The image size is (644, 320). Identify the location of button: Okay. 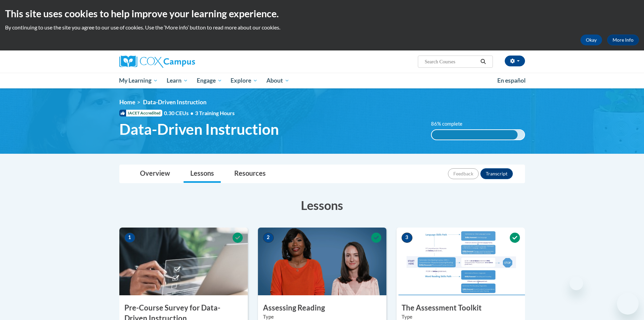
(592, 40).